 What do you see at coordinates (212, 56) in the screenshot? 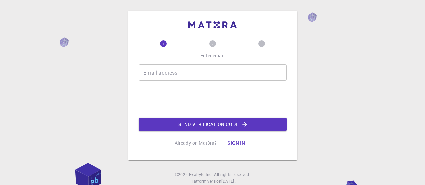
I see `p: Enter email` at bounding box center [212, 56].